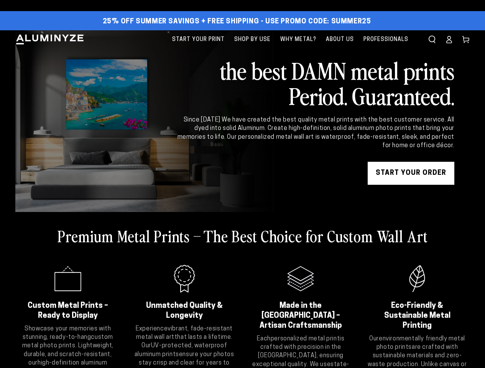  What do you see at coordinates (243, 236) in the screenshot?
I see `h2: Premium Metal Prints – The Best Choice for Custom Wall Art` at bounding box center [243, 236].